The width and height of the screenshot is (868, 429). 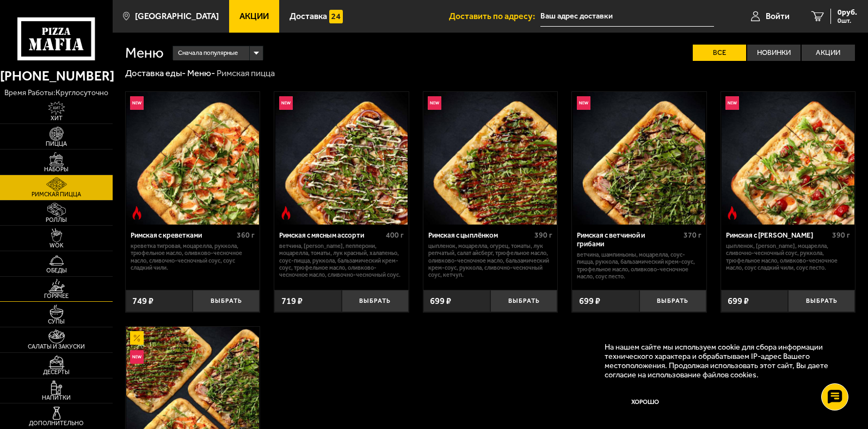 What do you see at coordinates (144, 53) in the screenshot?
I see `h1: Меню` at bounding box center [144, 53].